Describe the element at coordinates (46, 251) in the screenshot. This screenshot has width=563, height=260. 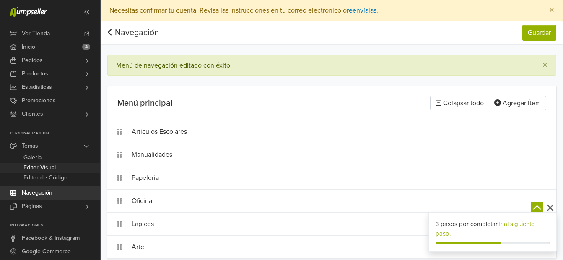
I see `span: Google Commerce` at that location.